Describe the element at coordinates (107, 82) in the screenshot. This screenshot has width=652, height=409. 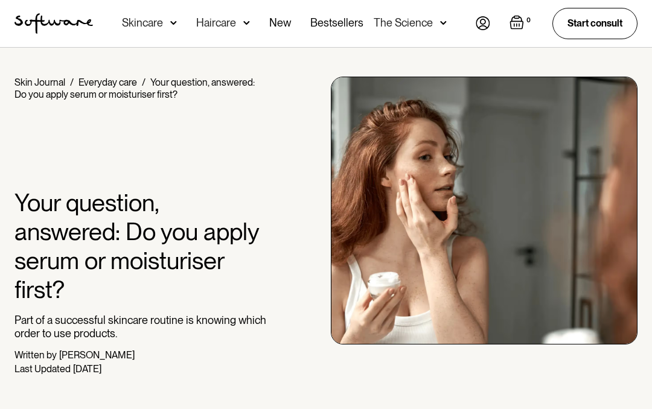
I see `a: Everyday care` at that location.